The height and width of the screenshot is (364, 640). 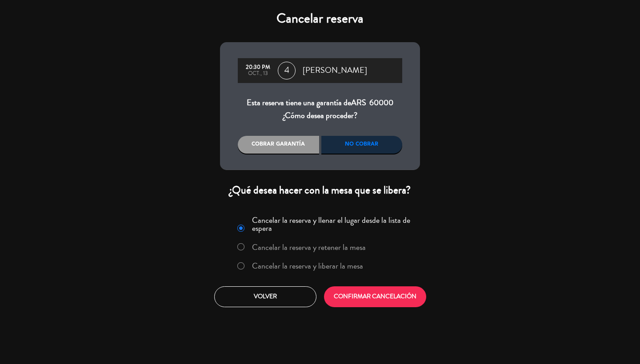 What do you see at coordinates (309, 248) in the screenshot?
I see `label: Cancelar la reserva y retener la mesa` at bounding box center [309, 248].